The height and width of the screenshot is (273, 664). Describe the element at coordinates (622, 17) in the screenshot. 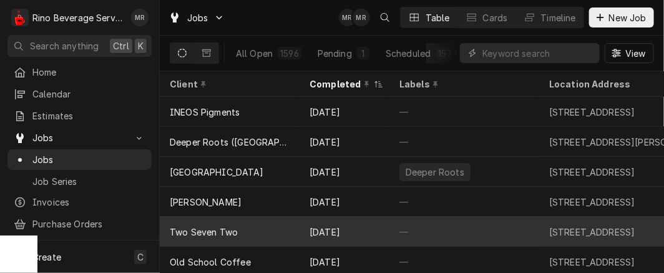

I see `button: New Job` at that location.